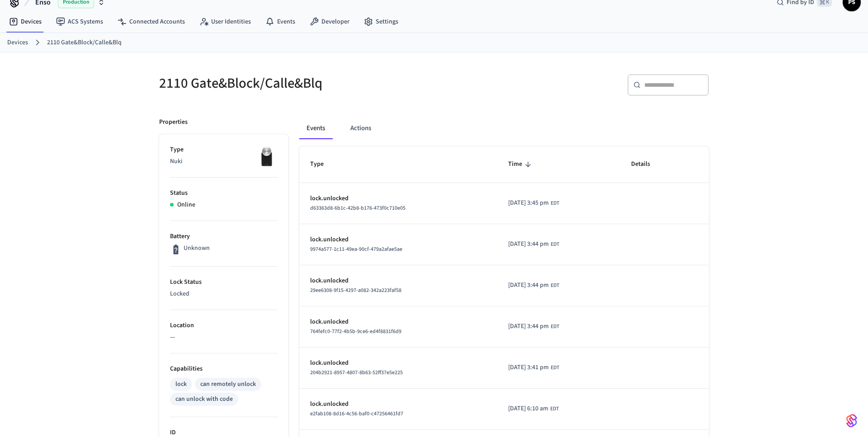  I want to click on a: Settings, so click(381, 22).